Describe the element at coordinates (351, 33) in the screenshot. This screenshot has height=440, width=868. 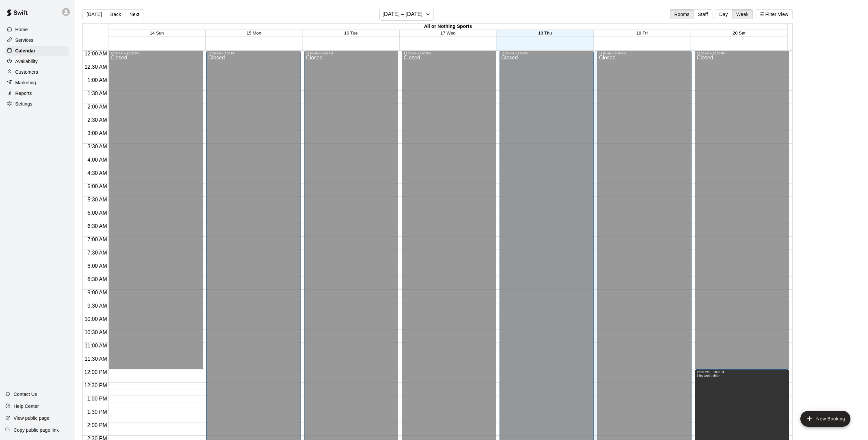
I see `span: 16 Tue` at that location.